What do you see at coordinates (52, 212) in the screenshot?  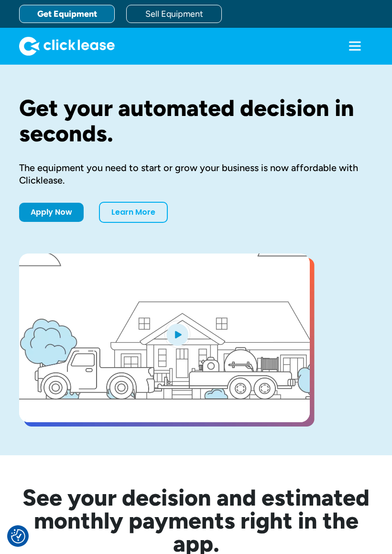 I see `a: Apply Now` at bounding box center [52, 212].